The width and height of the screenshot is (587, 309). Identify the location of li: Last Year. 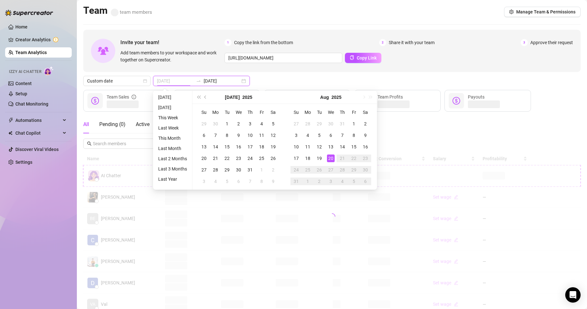
(173, 179).